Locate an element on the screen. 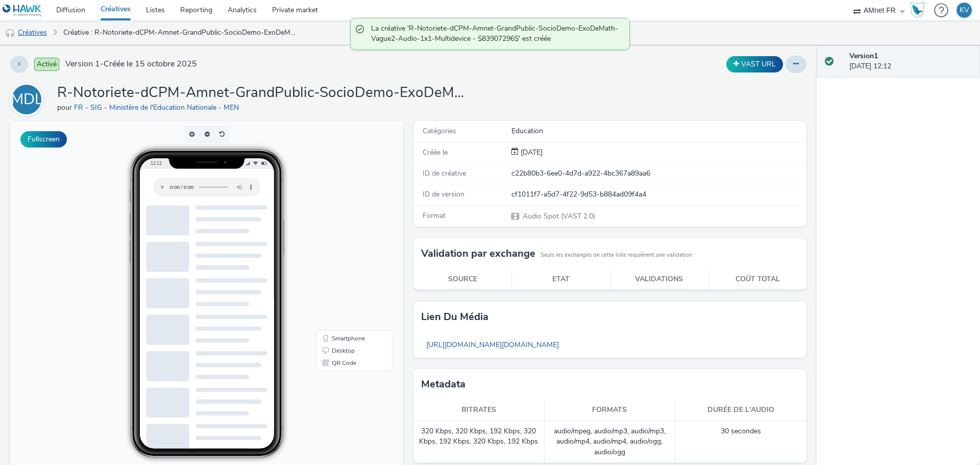 This screenshot has width=980, height=465. img: audio is located at coordinates (10, 33).